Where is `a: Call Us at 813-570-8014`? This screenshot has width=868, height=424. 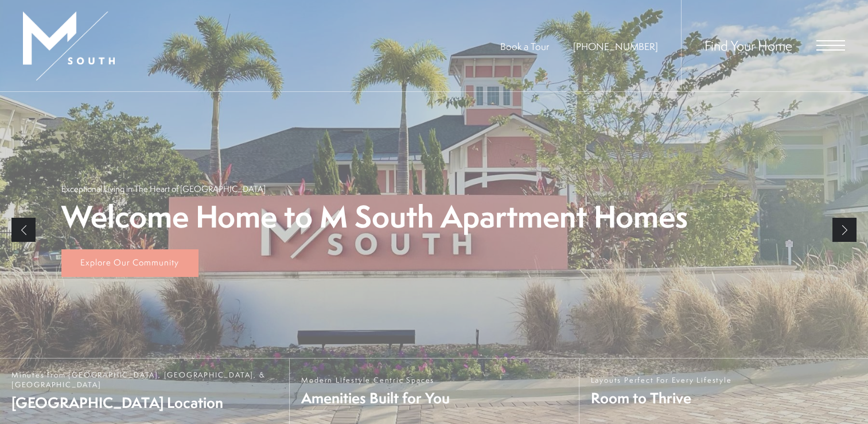 a: Call Us at 813-570-8014 is located at coordinates (616, 46).